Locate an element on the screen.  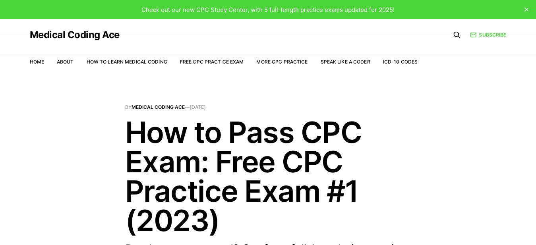
span: By — is located at coordinates (268, 107).